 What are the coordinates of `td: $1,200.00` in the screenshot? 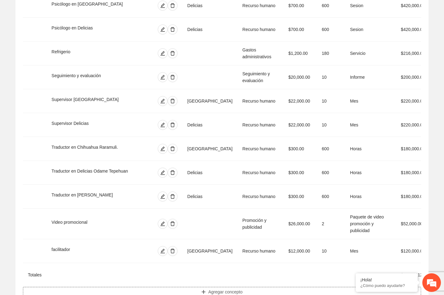 It's located at (301, 53).